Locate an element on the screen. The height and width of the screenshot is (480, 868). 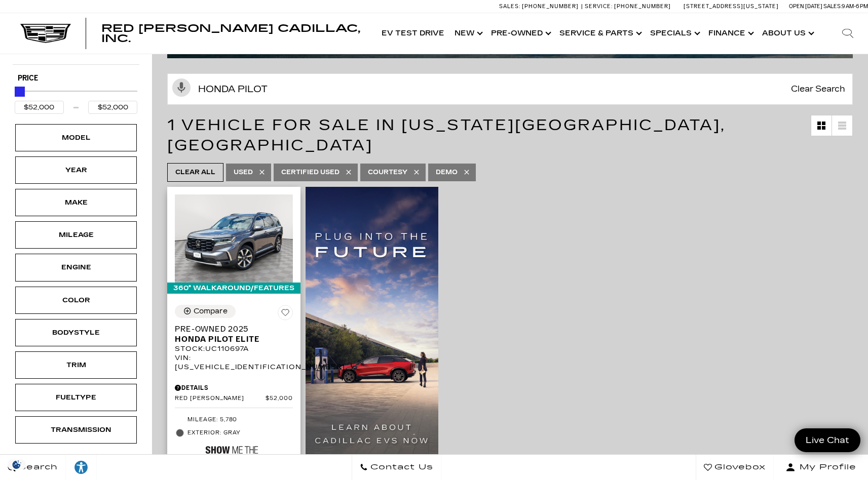
div: Make is located at coordinates (76, 202).